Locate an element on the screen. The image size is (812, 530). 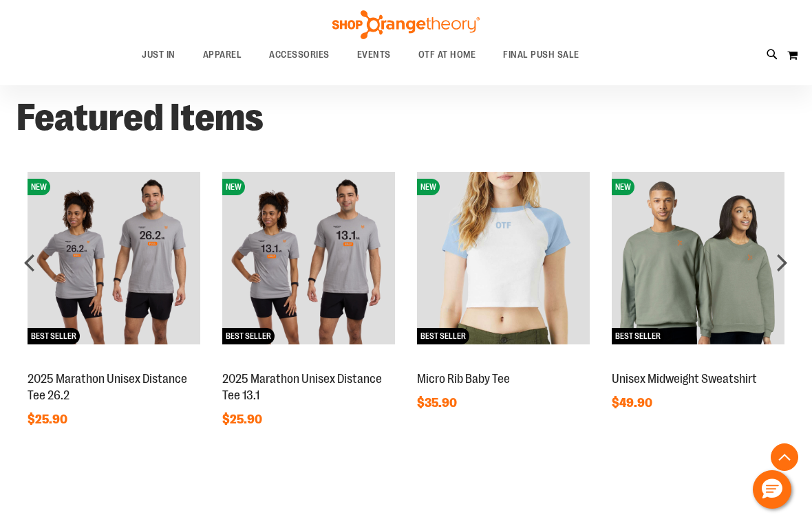
span: EVENTS is located at coordinates (374, 59).